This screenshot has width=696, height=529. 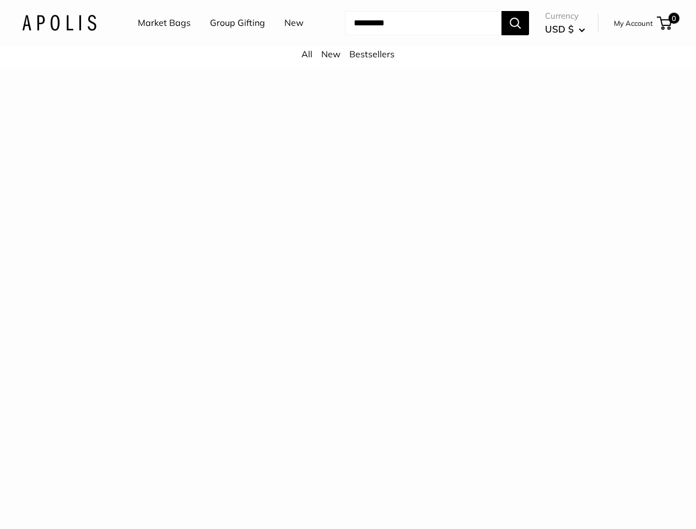 I want to click on a: Group Gifting, so click(x=237, y=23).